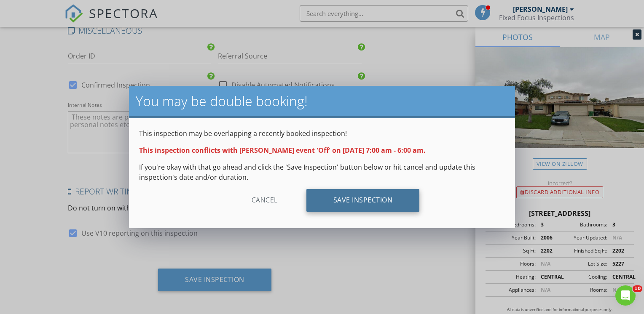 Image resolution: width=644 pixels, height=314 pixels. Describe the element at coordinates (322, 172) in the screenshot. I see `p: If you're okay with that go ahead and click the 'Save Inspection' button below or hit cancel and ...` at that location.